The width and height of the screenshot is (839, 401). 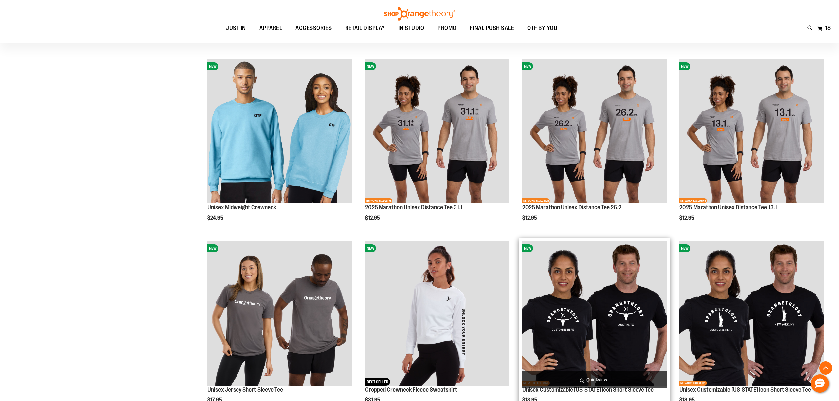 What do you see at coordinates (437, 132) in the screenshot?
I see `a: 2025 Marathon Unisex Distance Tee 31.1NEWNETWORK EXCLUSIVE` at bounding box center [437, 132].